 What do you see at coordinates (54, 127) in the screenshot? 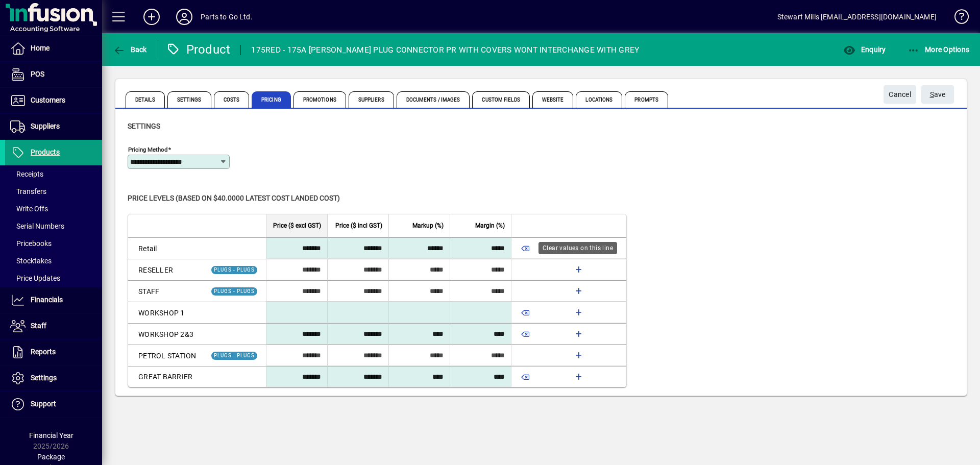
I see `a: Suppliers` at bounding box center [54, 127].